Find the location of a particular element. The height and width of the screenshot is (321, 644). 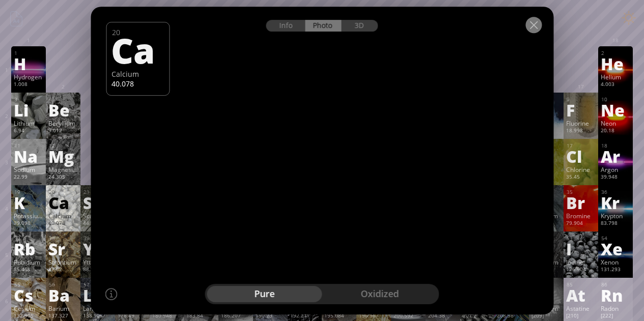

div: Na is located at coordinates (29, 156).